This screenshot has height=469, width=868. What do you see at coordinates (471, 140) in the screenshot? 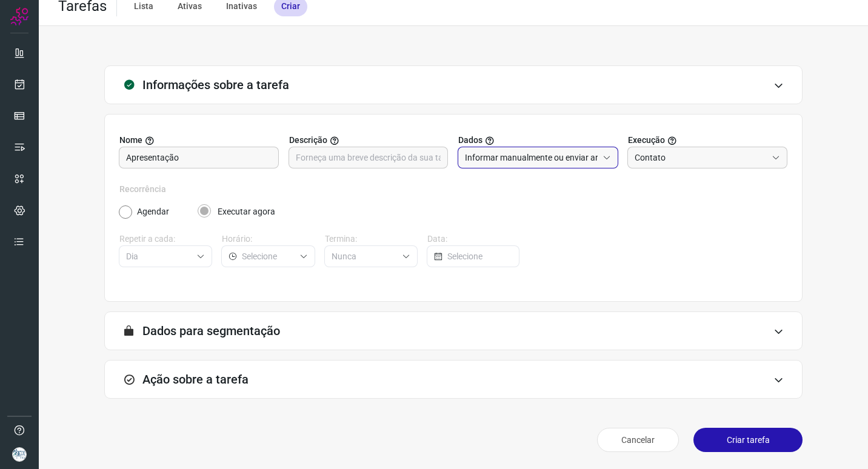
I see `span: Dados` at bounding box center [471, 140].